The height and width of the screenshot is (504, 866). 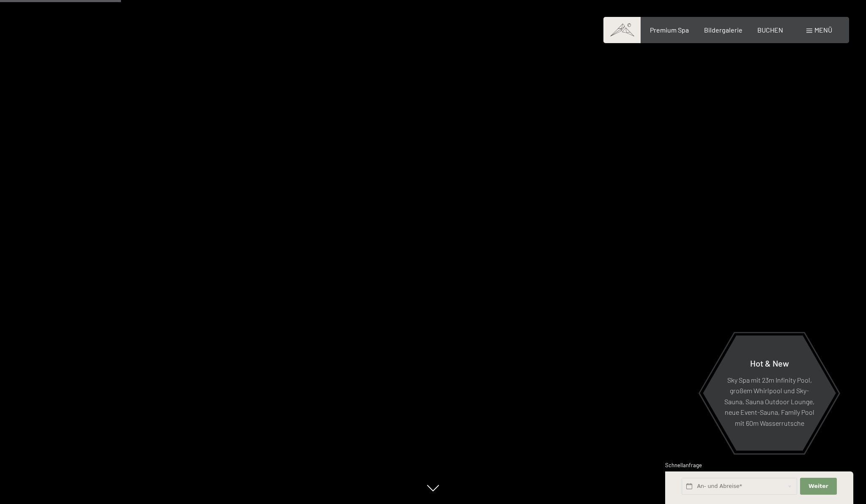 I want to click on span: Premium Spa, so click(x=670, y=29).